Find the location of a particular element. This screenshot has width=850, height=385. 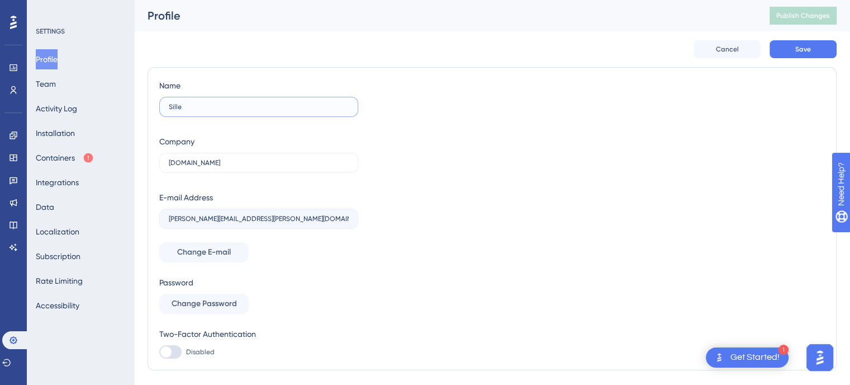

button: Localization is located at coordinates (58, 231).